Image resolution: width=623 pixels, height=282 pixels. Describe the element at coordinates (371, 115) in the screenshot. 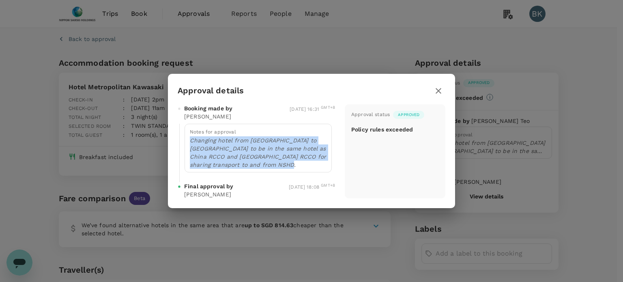

I see `div: Approval status` at that location.